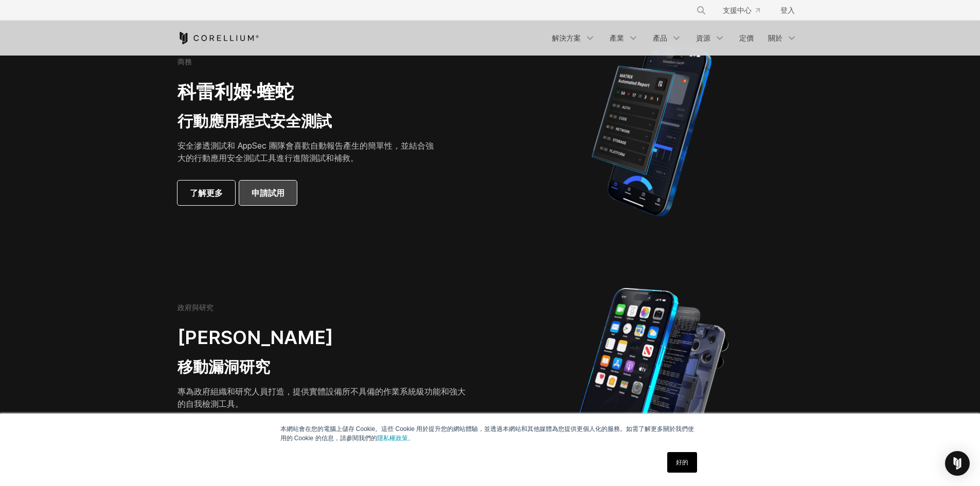  What do you see at coordinates (224, 367) in the screenshot?
I see `font: 移動漏洞研究` at bounding box center [224, 367].